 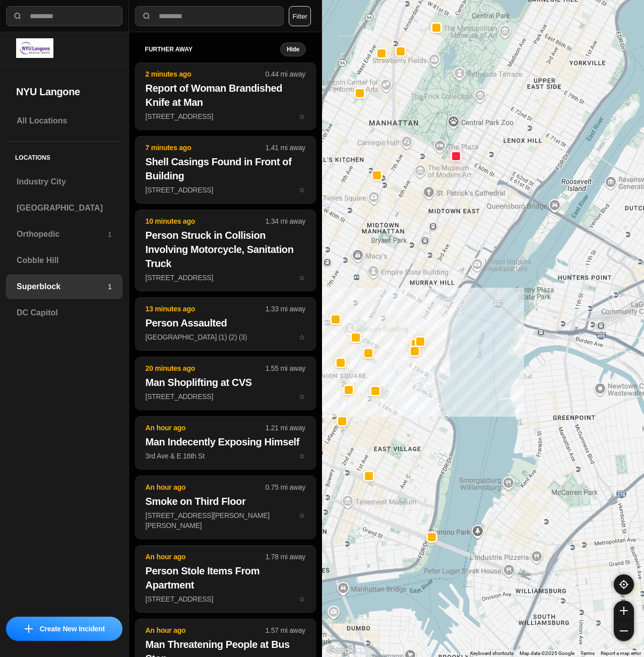 I want to click on a: iconCreate New Incident, so click(x=64, y=628).